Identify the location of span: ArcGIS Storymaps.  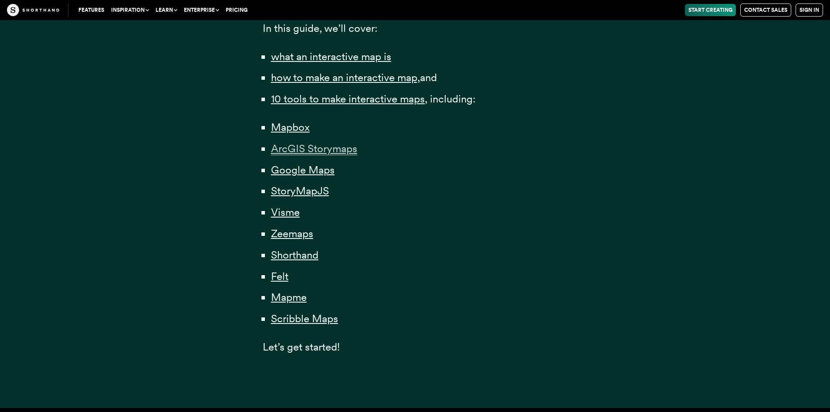
(314, 149).